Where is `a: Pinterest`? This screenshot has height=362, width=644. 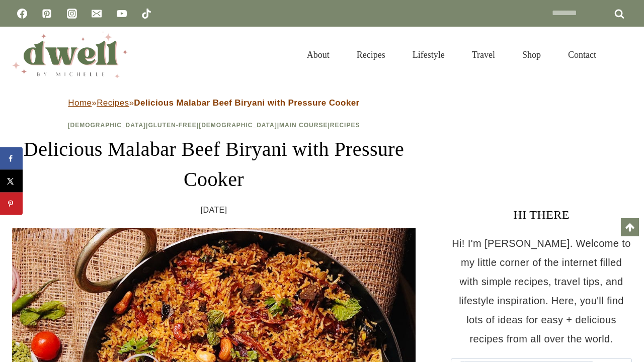 a: Pinterest is located at coordinates (47, 14).